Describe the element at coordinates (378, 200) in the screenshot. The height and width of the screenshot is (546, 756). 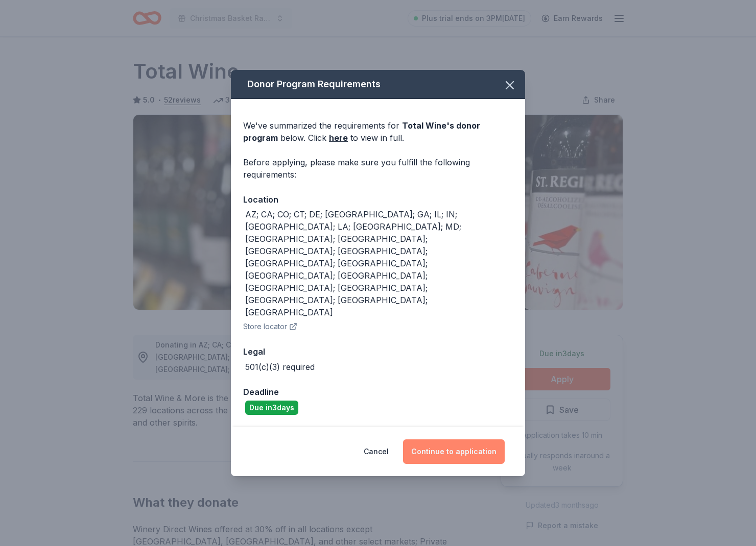
I see `div: Location` at that location.